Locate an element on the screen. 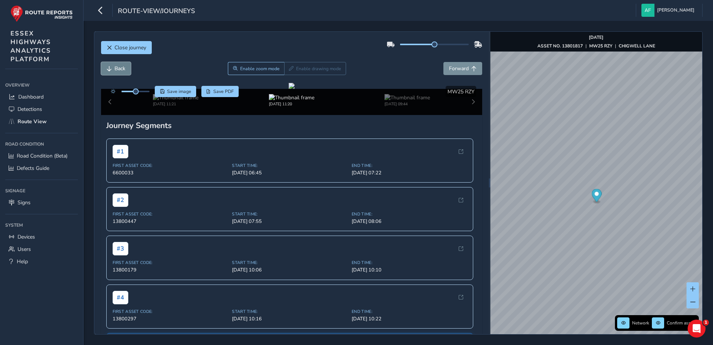  span: # 2 is located at coordinates (120, 200).